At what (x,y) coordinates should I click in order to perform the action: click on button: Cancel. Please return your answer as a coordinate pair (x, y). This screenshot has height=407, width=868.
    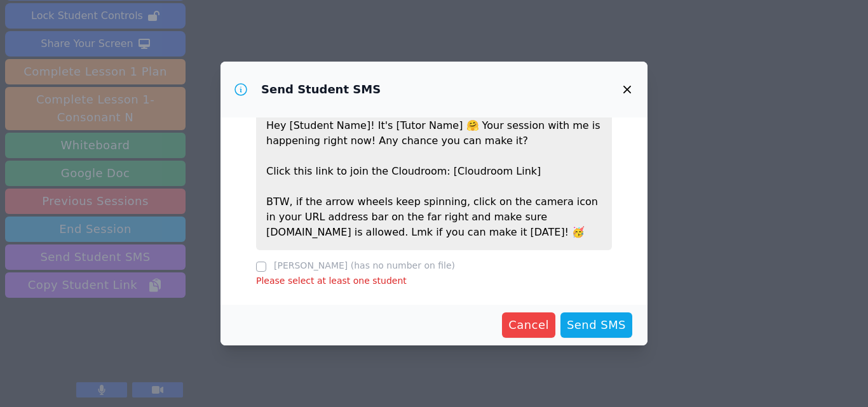
    Looking at the image, I should click on (529, 325).